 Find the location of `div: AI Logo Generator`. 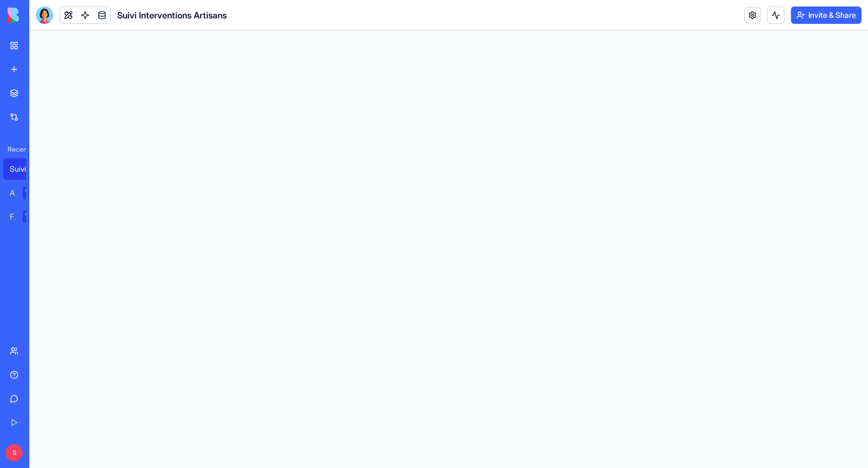

div: AI Logo Generator is located at coordinates (12, 193).